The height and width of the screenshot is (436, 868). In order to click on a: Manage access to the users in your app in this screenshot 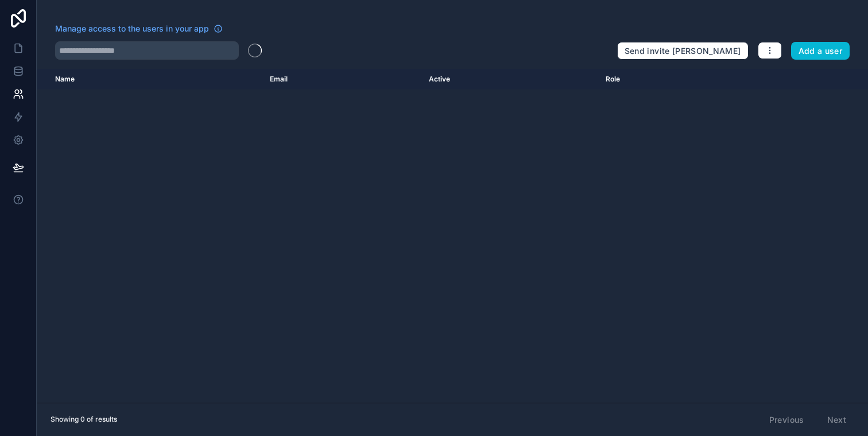, I will do `click(139, 29)`.